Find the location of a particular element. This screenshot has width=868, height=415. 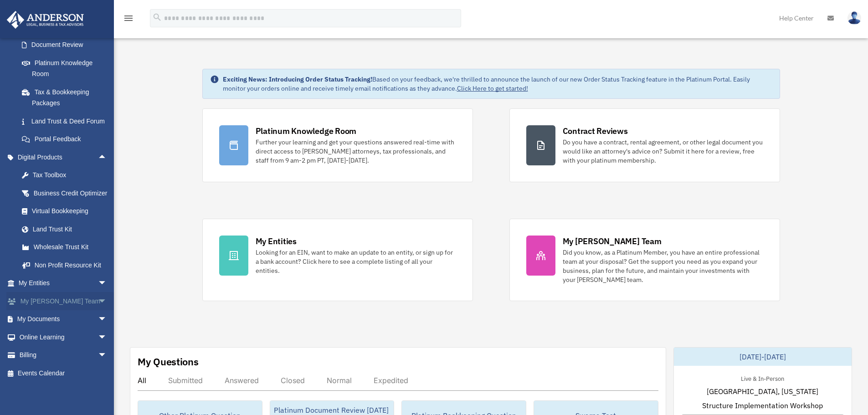

div: Closed is located at coordinates (292, 380).